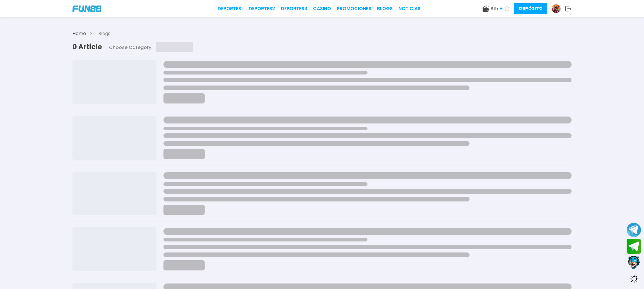  I want to click on img: Avatar, so click(556, 9).